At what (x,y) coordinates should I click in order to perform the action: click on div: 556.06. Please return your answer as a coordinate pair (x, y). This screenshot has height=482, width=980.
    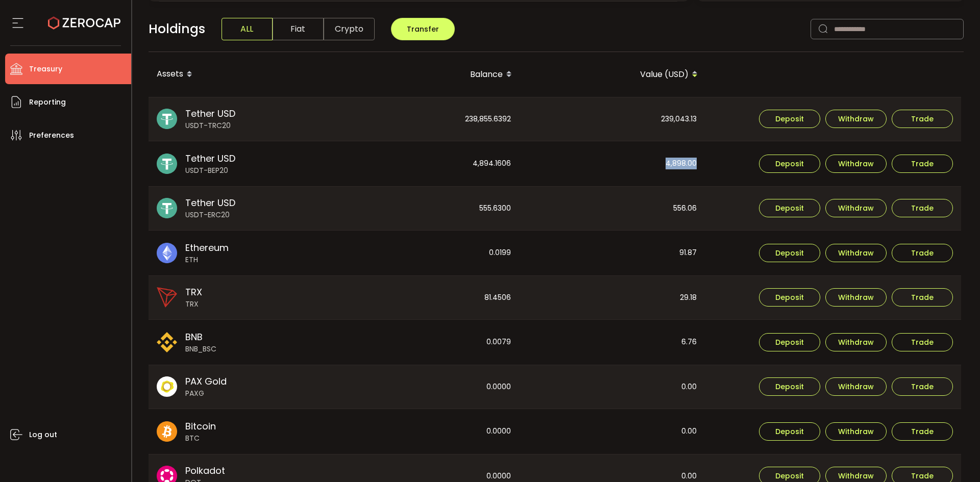
    Looking at the image, I should click on (612, 209).